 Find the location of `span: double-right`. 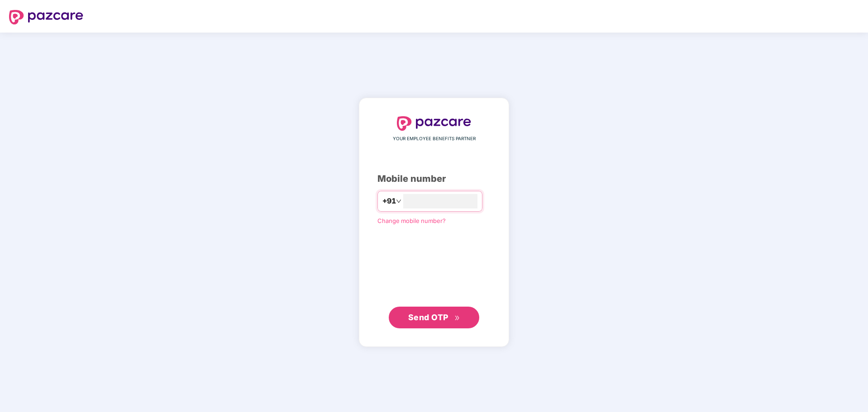

span: double-right is located at coordinates (457, 318).